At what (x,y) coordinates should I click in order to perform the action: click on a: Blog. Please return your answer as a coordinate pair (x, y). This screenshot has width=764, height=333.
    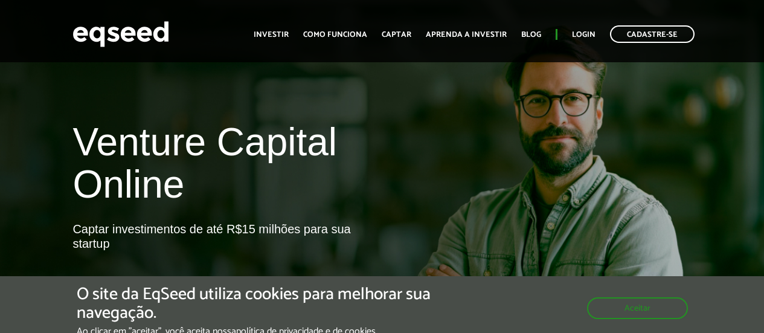
    Looking at the image, I should click on (531, 34).